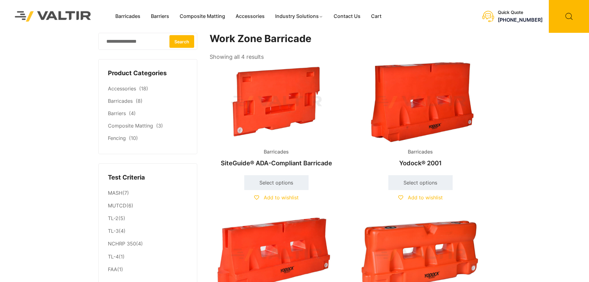  What do you see at coordinates (139, 101) in the screenshot?
I see `span: (8)` at bounding box center [139, 101].